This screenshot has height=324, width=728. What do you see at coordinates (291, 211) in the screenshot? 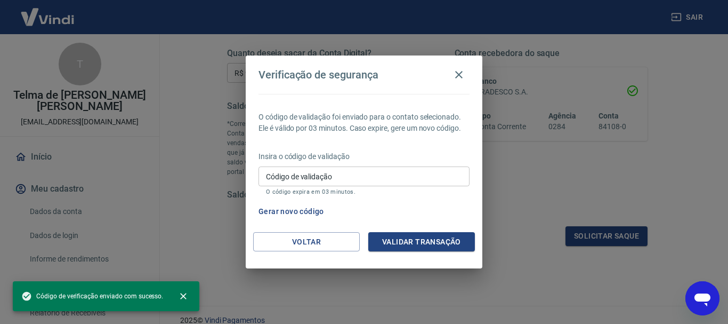
I see `button: Gerar novo código` at bounding box center [291, 211].